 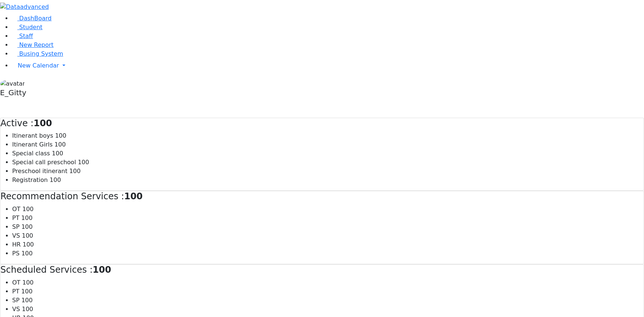 What do you see at coordinates (31, 153) in the screenshot?
I see `span: Special class` at bounding box center [31, 153].